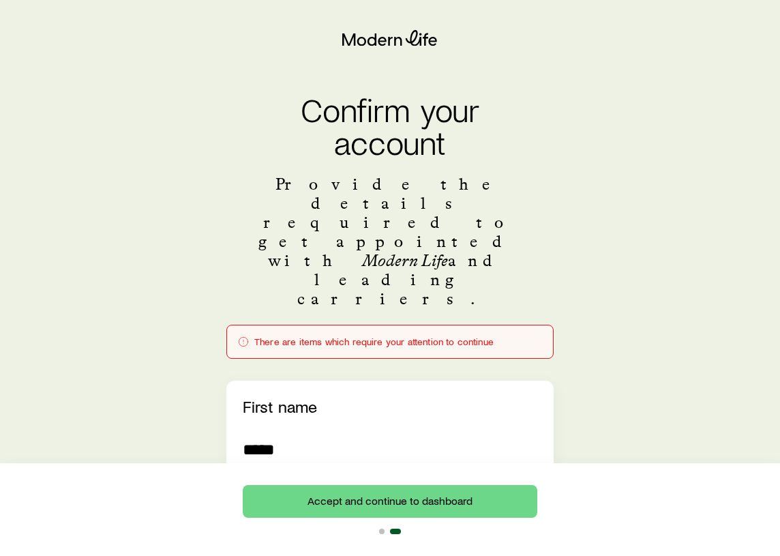  Describe the element at coordinates (390, 125) in the screenshot. I see `h2: Confirm your account` at that location.